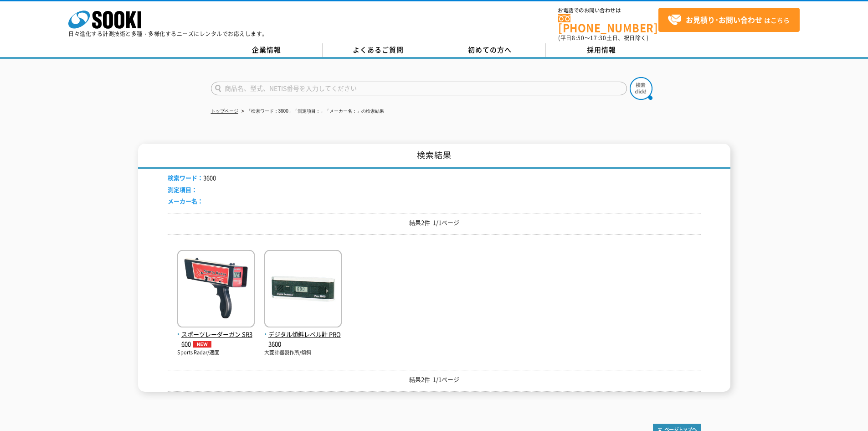 This screenshot has width=868, height=431. Describe the element at coordinates (729, 20) in the screenshot. I see `span: はこちら` at that location.